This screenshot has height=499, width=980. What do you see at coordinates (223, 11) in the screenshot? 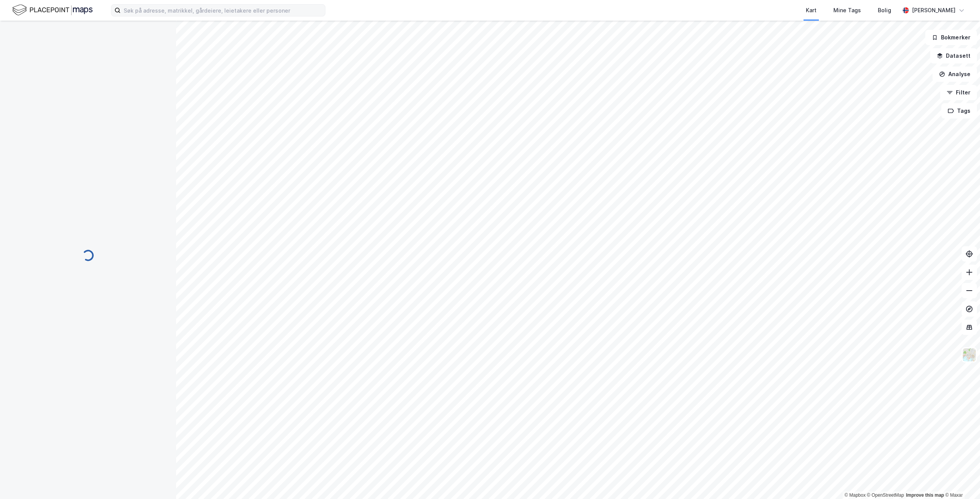
I see `input: Søk på adresse, matrikkel, gårdeiere, leietakere eller personer` at bounding box center [223, 11].